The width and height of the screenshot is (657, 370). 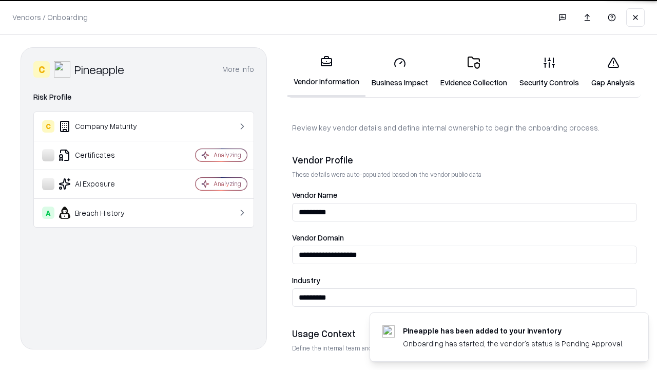 What do you see at coordinates (613, 72) in the screenshot?
I see `a: Gap Analysis` at bounding box center [613, 72].